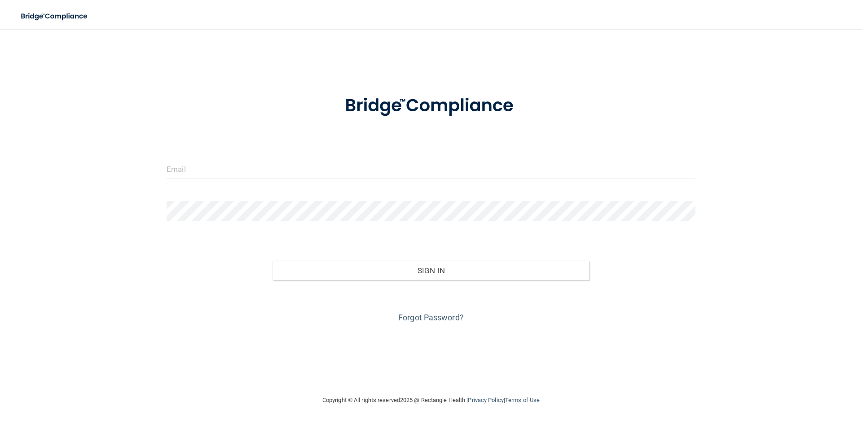 The height and width of the screenshot is (424, 862). What do you see at coordinates (522, 400) in the screenshot?
I see `a: Terms of Use` at bounding box center [522, 400].